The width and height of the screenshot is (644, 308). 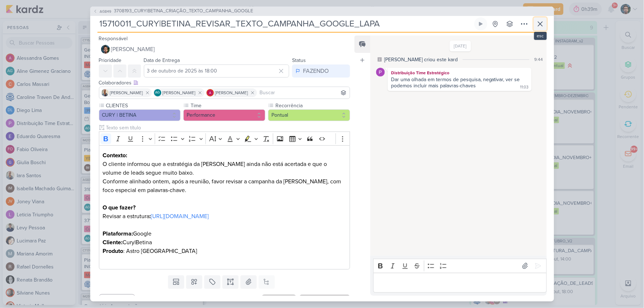 I want to click on label: Data de Entrega, so click(x=162, y=60).